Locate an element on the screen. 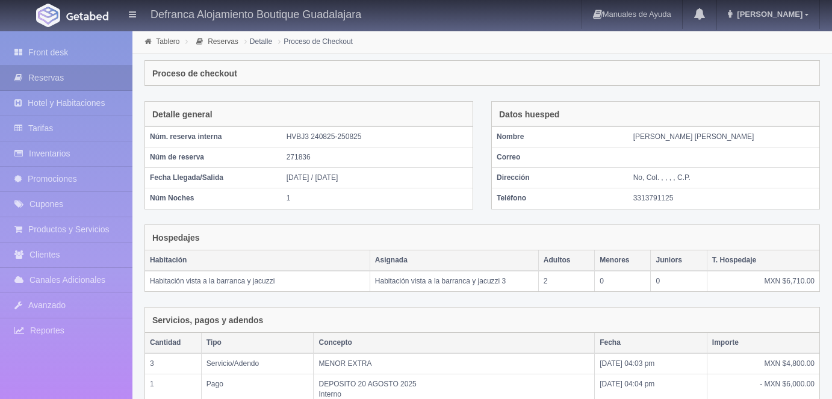 The width and height of the screenshot is (832, 399). td: MXN $6,710.00 is located at coordinates (763, 281).